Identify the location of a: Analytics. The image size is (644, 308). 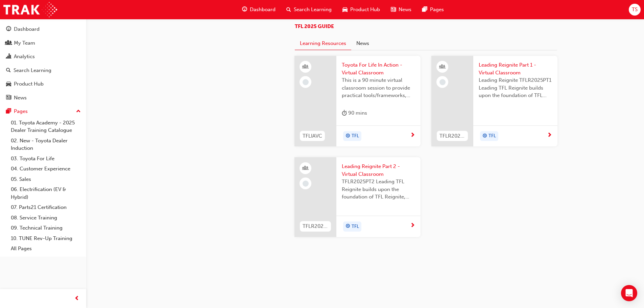
(43, 57).